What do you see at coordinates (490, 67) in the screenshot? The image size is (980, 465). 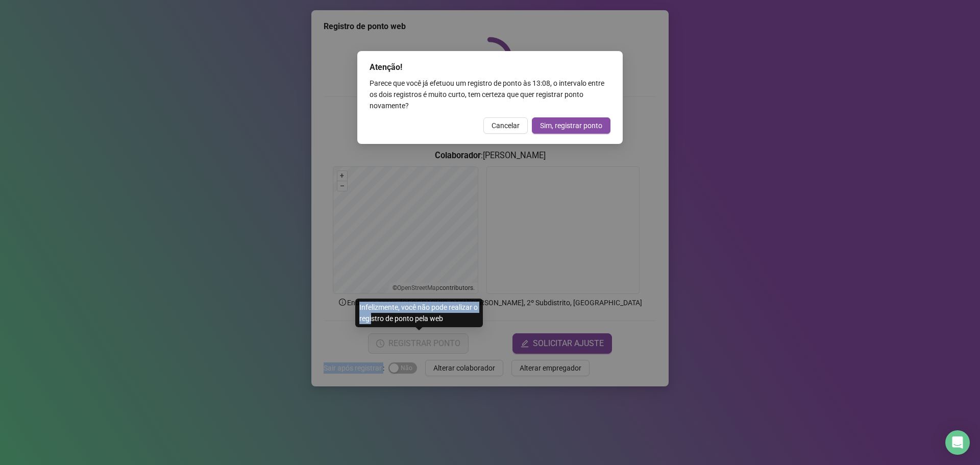 I see `div: Atenção!` at bounding box center [490, 67].